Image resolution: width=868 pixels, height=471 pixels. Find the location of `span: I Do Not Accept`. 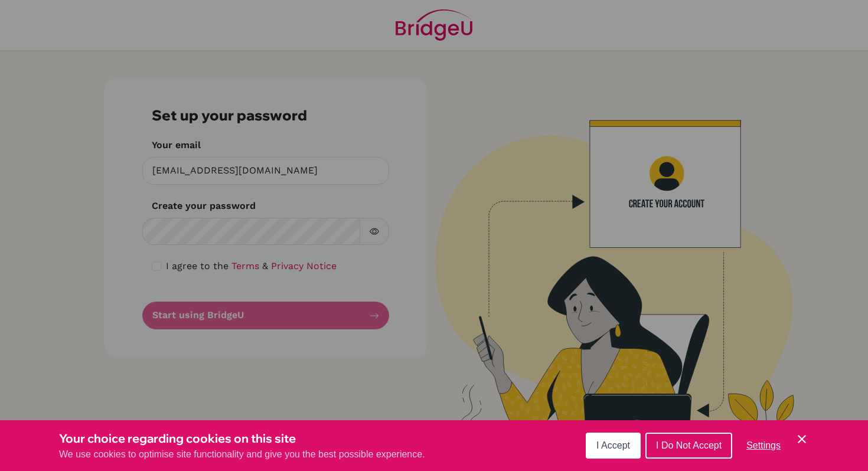

span: I Do Not Accept is located at coordinates (688, 445).